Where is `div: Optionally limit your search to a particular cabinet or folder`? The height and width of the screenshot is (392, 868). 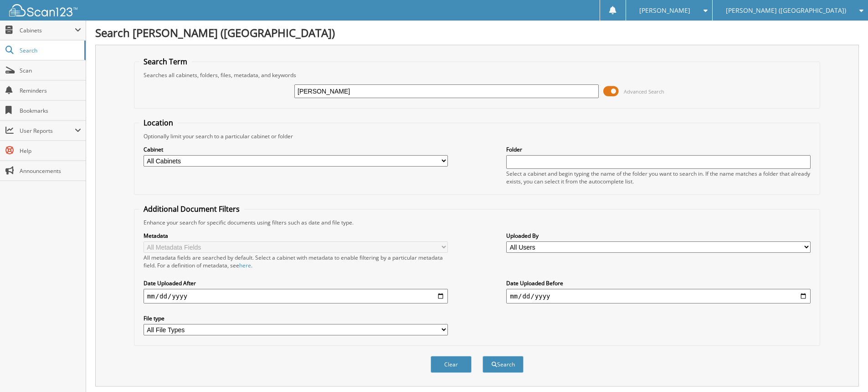 div: Optionally limit your search to a particular cabinet or folder is located at coordinates (477, 136).